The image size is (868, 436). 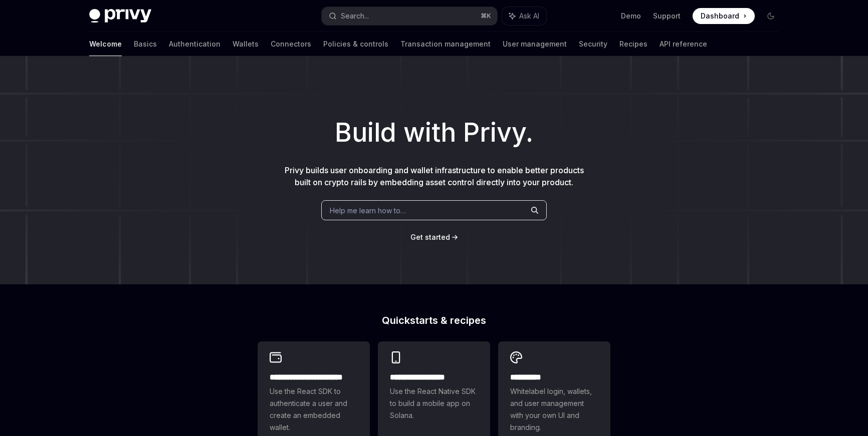 What do you see at coordinates (356, 44) in the screenshot?
I see `a: Policies & controls` at bounding box center [356, 44].